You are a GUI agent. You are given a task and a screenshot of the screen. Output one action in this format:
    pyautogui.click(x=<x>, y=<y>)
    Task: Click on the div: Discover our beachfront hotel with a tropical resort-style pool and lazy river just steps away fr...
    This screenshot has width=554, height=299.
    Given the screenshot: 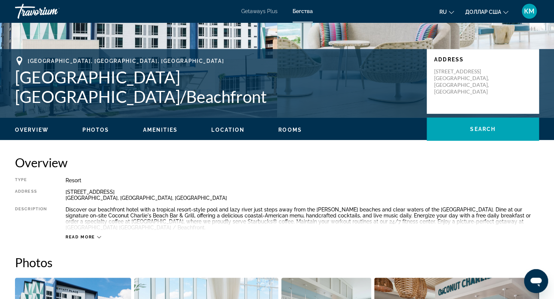 What is the action you would take?
    pyautogui.click(x=302, y=219)
    